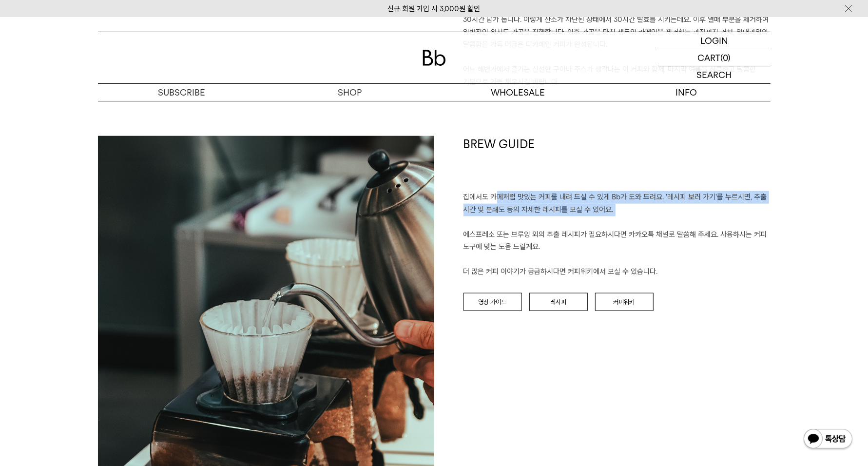 The height and width of the screenshot is (466, 868). What do you see at coordinates (350, 92) in the screenshot?
I see `a: SHOP` at bounding box center [350, 92].